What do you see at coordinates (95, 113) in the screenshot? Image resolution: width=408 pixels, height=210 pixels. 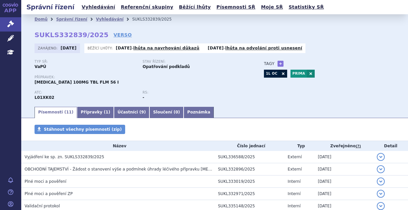 I see `a: Přípravky (1)` at bounding box center [95, 113].